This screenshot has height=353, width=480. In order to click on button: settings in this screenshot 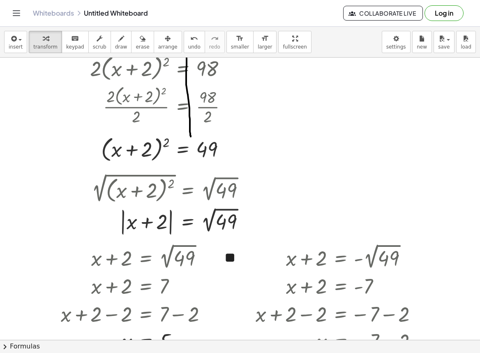, I will do `click(396, 42)`.